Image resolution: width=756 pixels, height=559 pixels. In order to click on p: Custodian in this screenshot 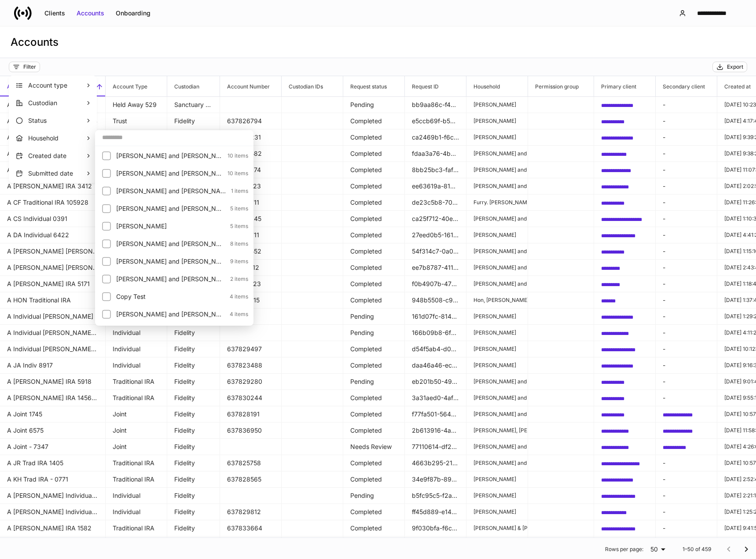, I will do `click(57, 103)`.